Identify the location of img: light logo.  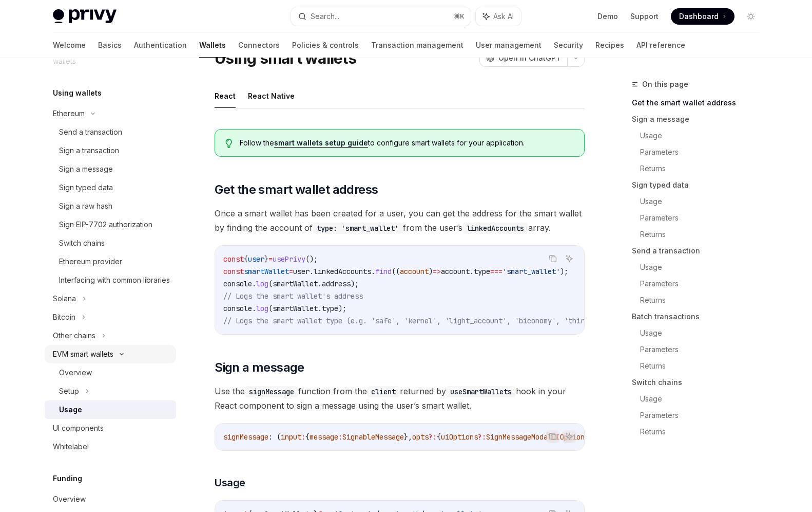
(85, 17).